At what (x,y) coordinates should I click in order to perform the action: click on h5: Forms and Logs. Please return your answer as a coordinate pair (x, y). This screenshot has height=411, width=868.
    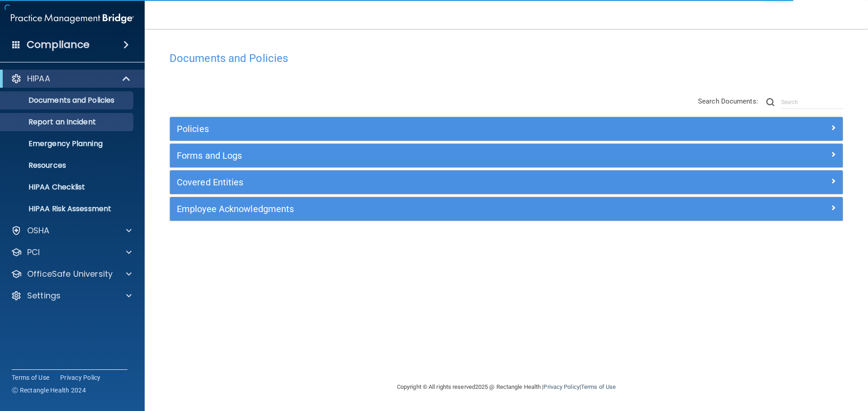
    Looking at the image, I should click on (423, 155).